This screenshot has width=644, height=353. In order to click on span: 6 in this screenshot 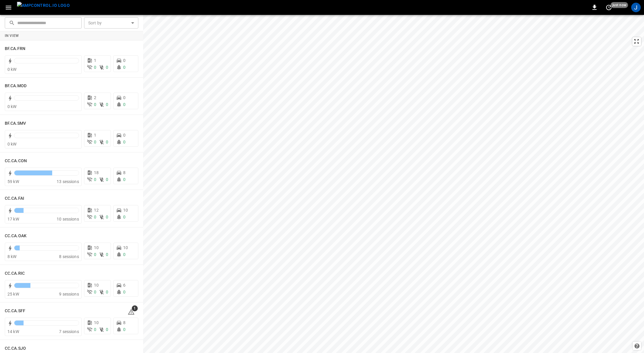, I will do `click(124, 286)`.